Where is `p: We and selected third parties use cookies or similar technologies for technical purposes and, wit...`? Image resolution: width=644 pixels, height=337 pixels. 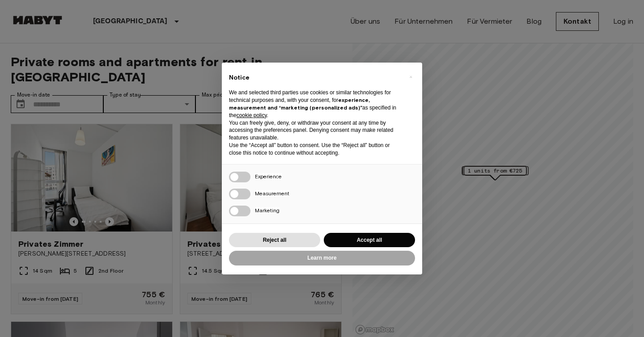 p: We and selected third parties use cookies or similar technologies for technical purposes and, wit... is located at coordinates (315, 104).